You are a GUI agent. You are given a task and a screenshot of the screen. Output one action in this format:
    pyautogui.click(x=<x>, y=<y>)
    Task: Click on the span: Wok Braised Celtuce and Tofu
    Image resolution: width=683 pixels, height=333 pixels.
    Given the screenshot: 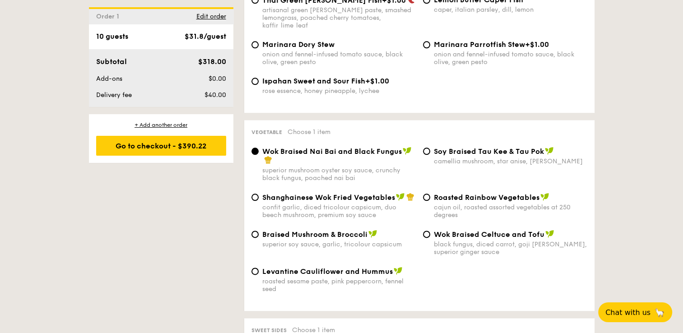 What is the action you would take?
    pyautogui.click(x=489, y=234)
    